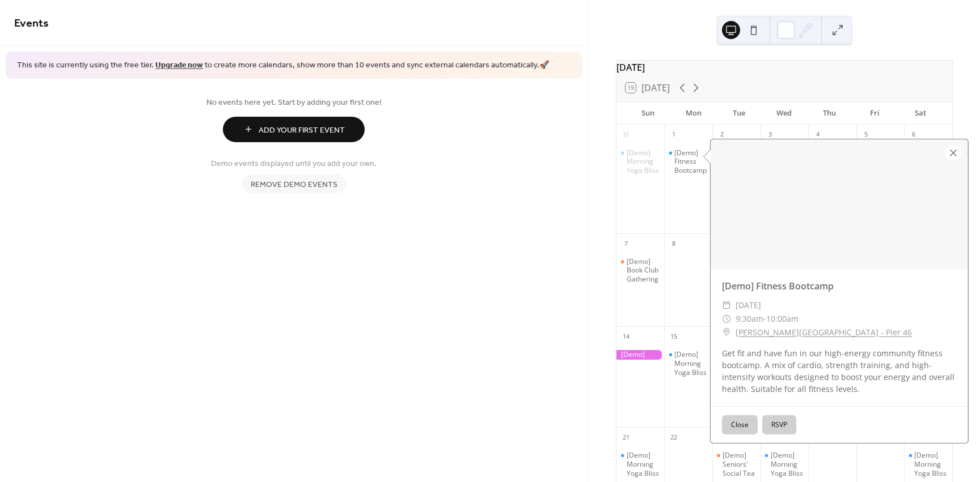 The height and width of the screenshot is (482, 980). I want to click on span: Add Your First Event, so click(302, 130).